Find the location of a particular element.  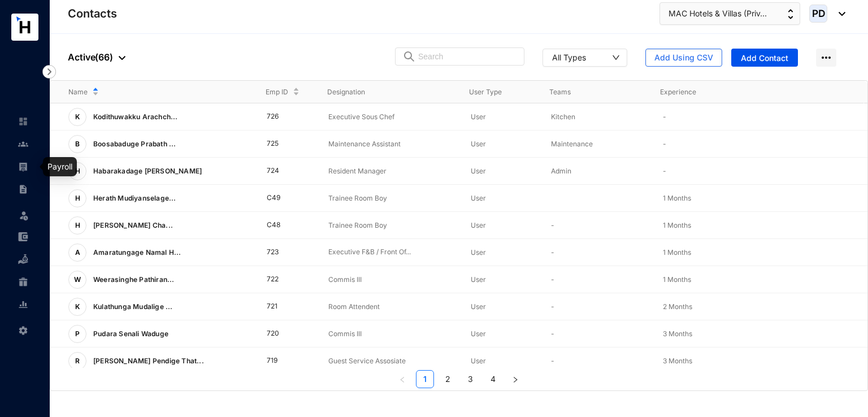

span: Boosabaduge Prabath ... is located at coordinates (134, 144).